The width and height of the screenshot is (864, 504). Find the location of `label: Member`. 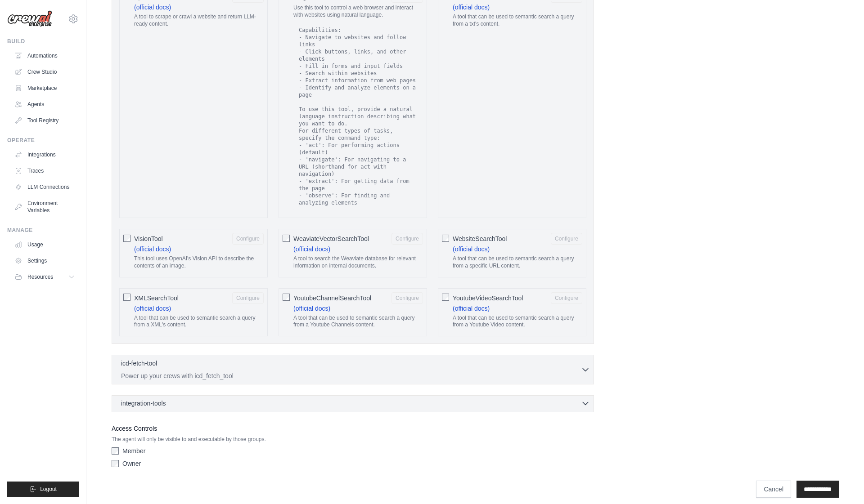

label: Member is located at coordinates (133, 451).